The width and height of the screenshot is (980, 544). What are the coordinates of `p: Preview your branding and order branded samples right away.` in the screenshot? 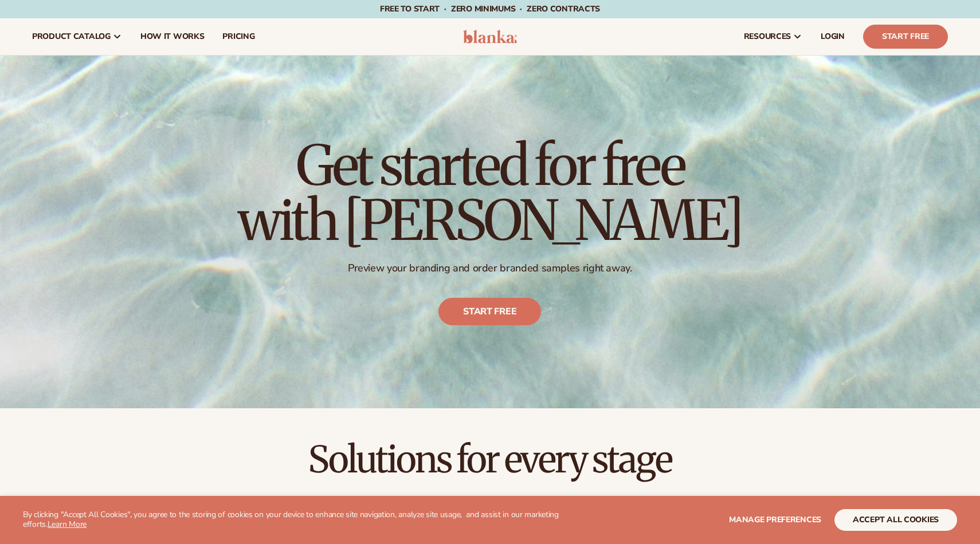 It's located at (490, 268).